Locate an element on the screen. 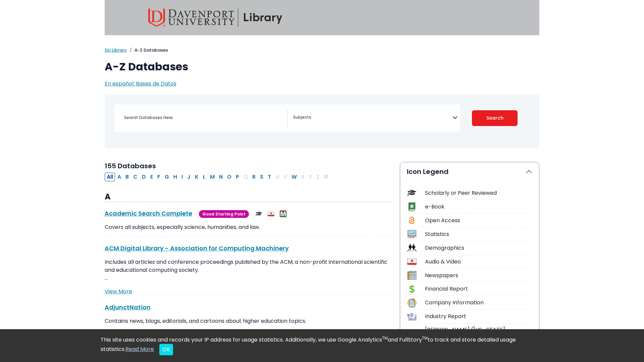 This screenshot has height=362, width=644. p: Covers all subjects, especially science, humanities, and law. is located at coordinates (248, 227).